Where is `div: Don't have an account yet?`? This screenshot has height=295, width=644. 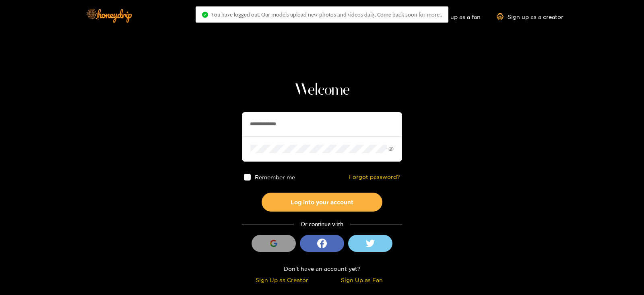
div: Don't have an account yet? is located at coordinates (322, 269).